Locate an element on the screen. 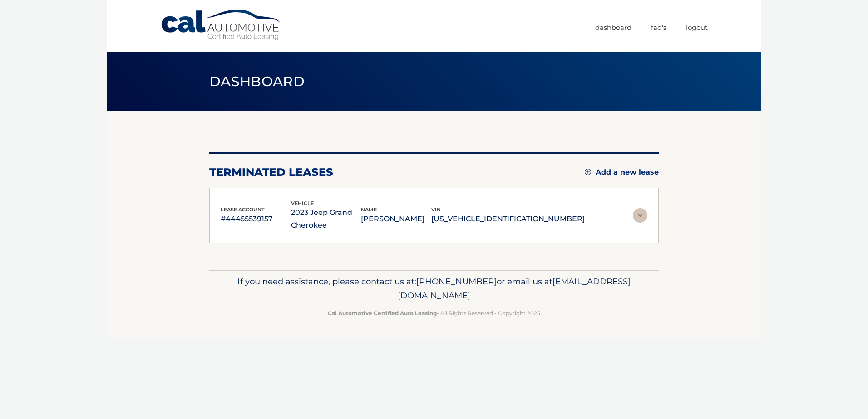 This screenshot has width=868, height=419. a: Logout is located at coordinates (697, 27).